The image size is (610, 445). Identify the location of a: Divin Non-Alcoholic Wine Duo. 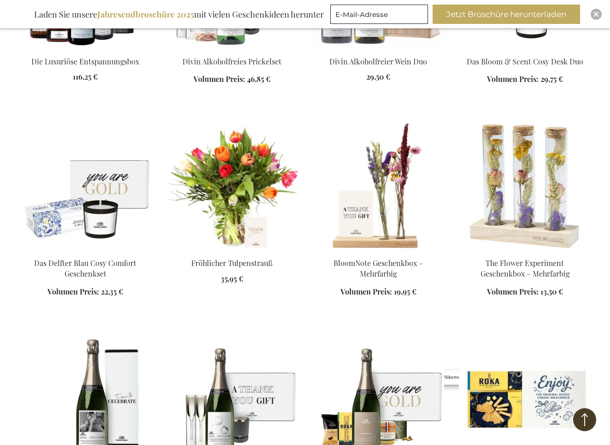
(378, 49).